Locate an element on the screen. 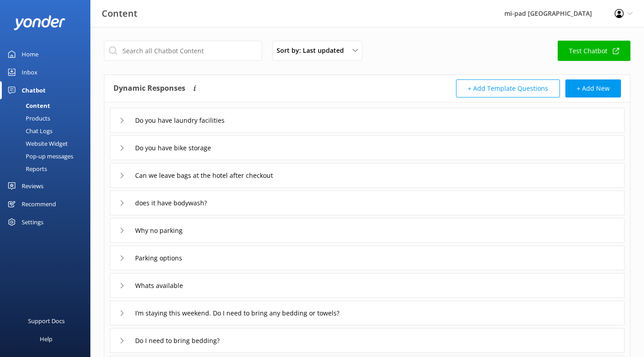 This screenshot has height=357, width=644. a: Pop-up messages is located at coordinates (48, 156).